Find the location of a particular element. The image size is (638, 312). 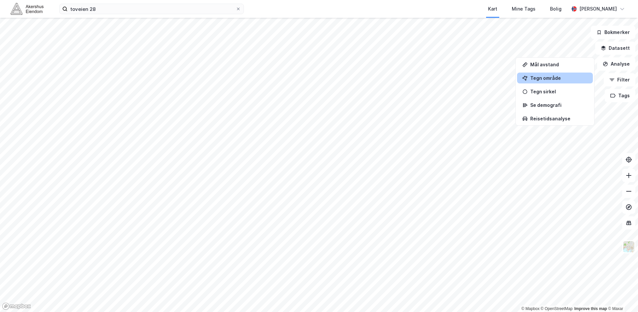

a: Improve this map is located at coordinates (591, 309).